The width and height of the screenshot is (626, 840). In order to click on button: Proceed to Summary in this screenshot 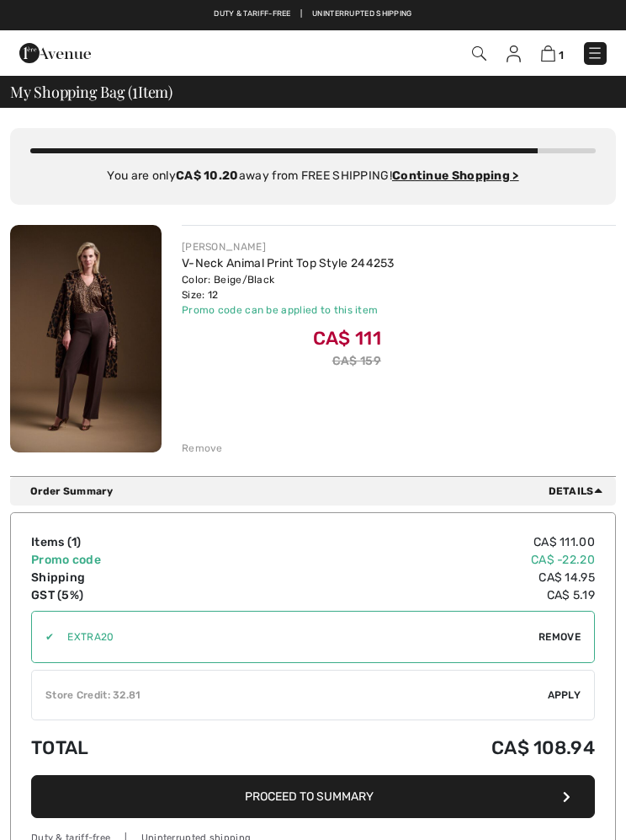, I will do `click(313, 796)`.